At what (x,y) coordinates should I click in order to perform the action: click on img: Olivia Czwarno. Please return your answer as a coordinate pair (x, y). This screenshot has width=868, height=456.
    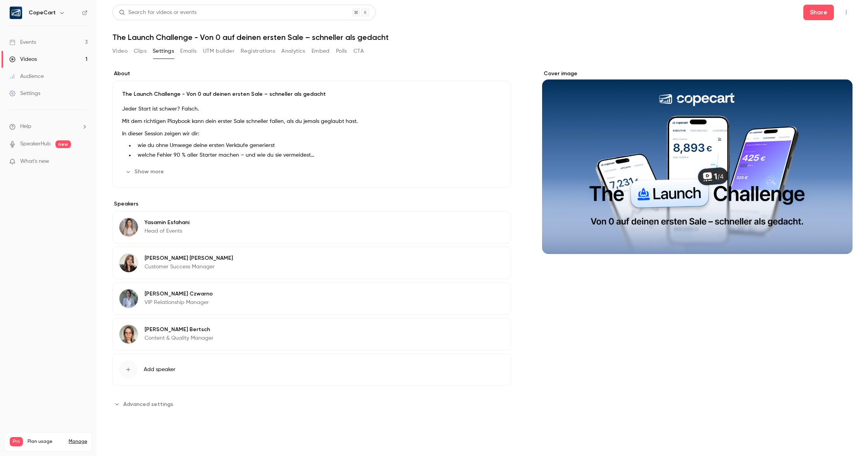
    Looking at the image, I should click on (128, 298).